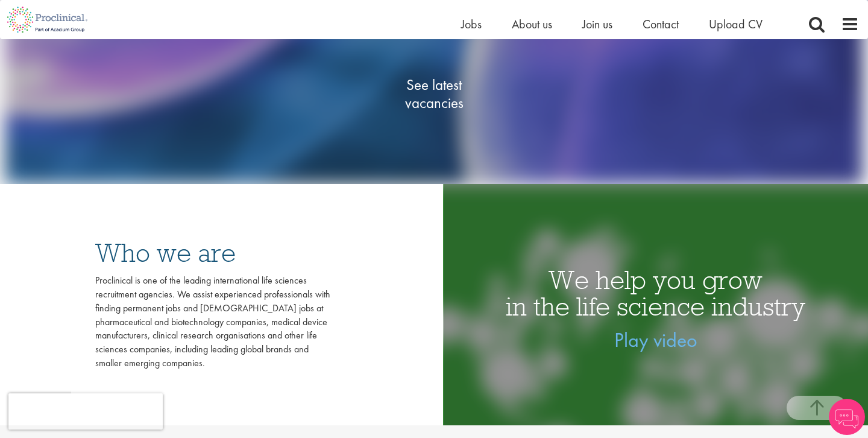 The image size is (868, 438). I want to click on a: About us, so click(532, 24).